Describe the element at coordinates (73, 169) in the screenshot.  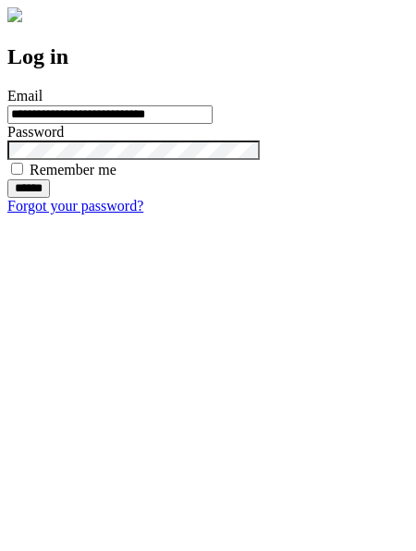
I see `label: Remember me` at that location.